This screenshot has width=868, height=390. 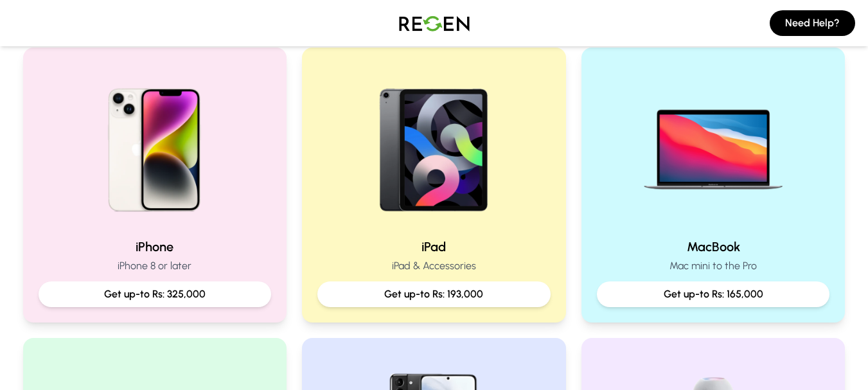 What do you see at coordinates (155, 266) in the screenshot?
I see `p: iPhone 8 or later` at bounding box center [155, 266].